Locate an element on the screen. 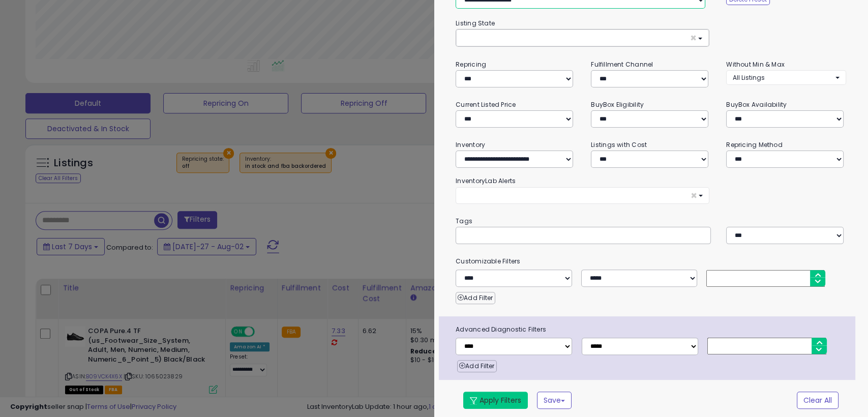 This screenshot has width=868, height=417. small: Inventory is located at coordinates (470, 144).